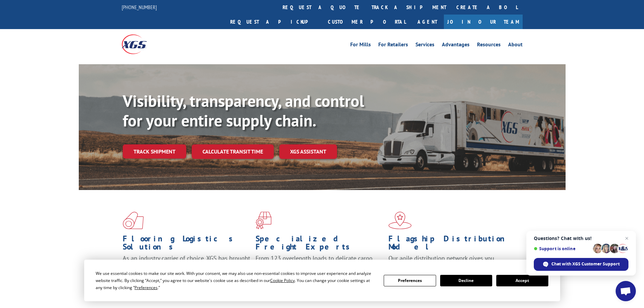  What do you see at coordinates (581, 264) in the screenshot?
I see `div: Chat with XGS Customer Support` at bounding box center [581, 264].